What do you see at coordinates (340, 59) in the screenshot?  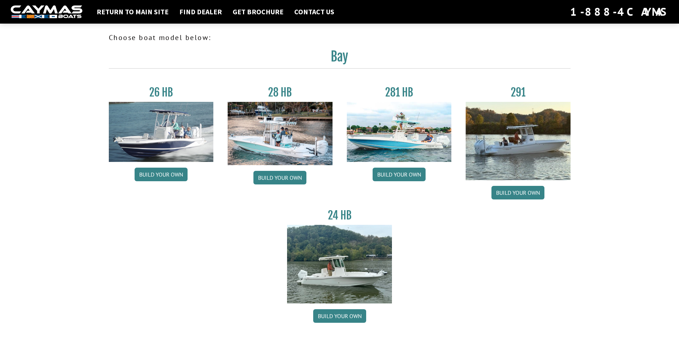 I see `h2: Bay` at bounding box center [340, 59].